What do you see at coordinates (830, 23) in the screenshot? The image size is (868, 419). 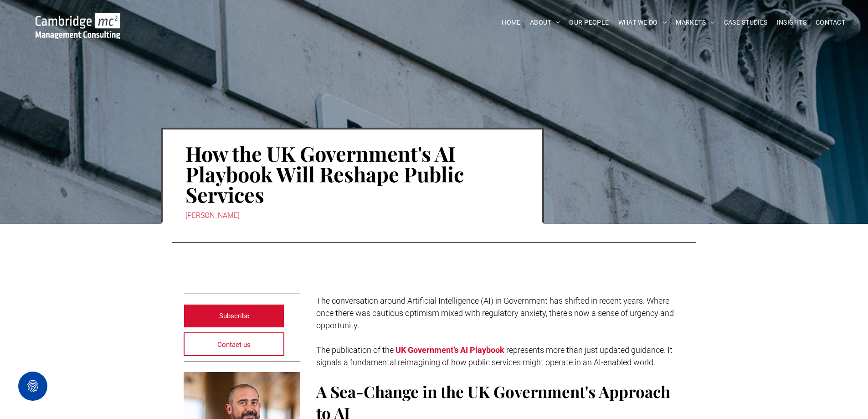 I see `a: CONTACT` at bounding box center [830, 23].